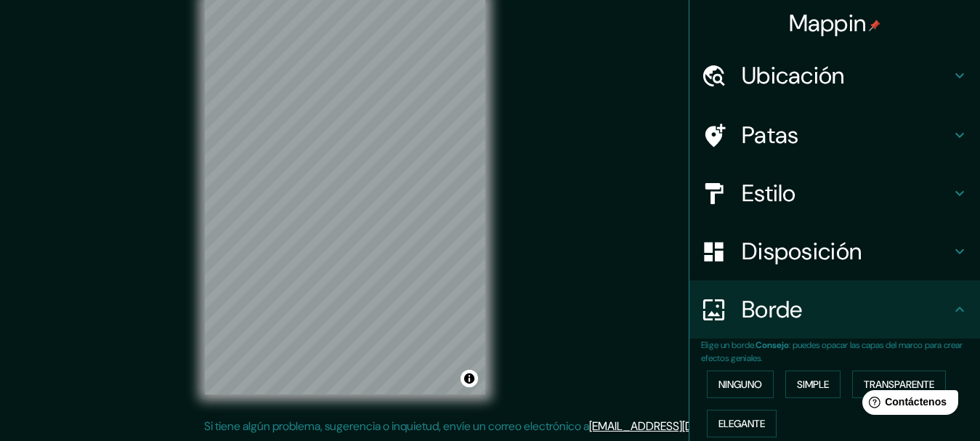 Image resolution: width=980 pixels, height=441 pixels. I want to click on font: Simple, so click(813, 384).